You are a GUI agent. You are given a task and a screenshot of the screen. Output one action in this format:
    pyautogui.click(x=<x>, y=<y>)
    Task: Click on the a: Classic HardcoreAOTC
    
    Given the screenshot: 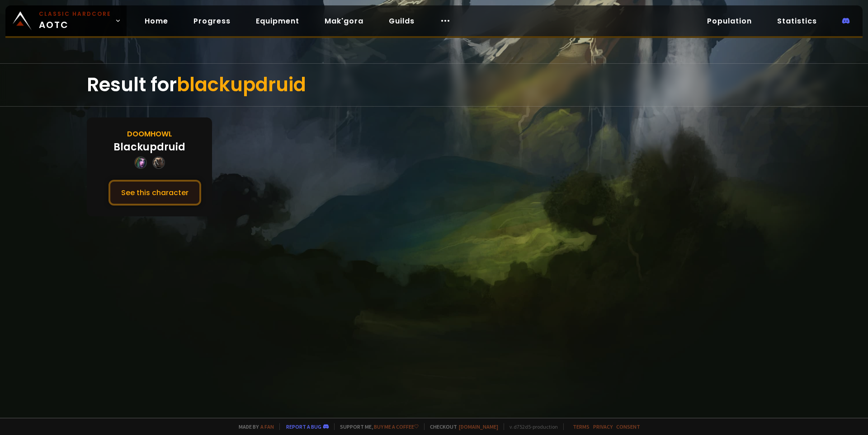 What is the action you would take?
    pyautogui.click(x=66, y=21)
    